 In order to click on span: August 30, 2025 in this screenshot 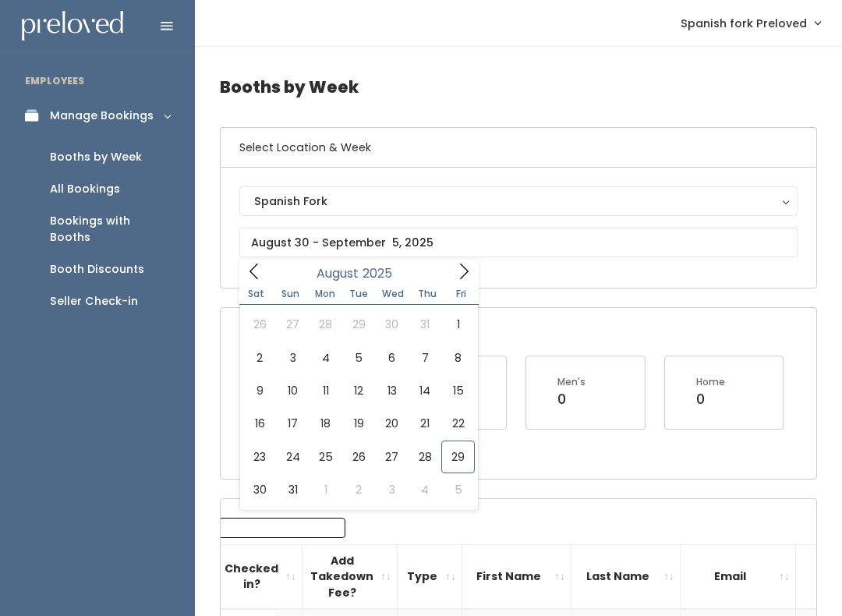, I will do `click(260, 490)`.